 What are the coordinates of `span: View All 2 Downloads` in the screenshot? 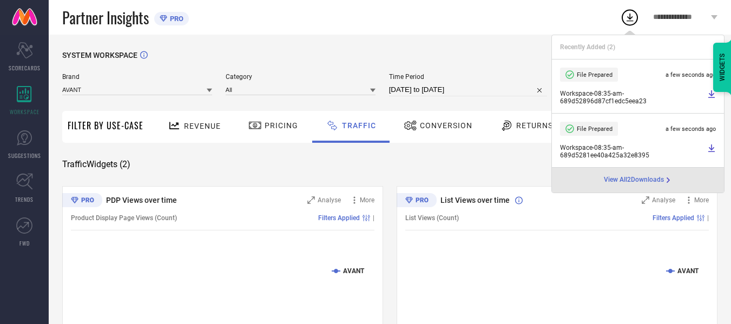 It's located at (633, 180).